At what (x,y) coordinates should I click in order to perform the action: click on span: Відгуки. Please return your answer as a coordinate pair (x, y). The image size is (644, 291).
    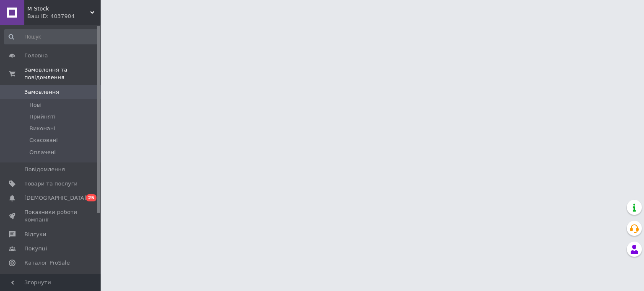
    Looking at the image, I should click on (35, 234).